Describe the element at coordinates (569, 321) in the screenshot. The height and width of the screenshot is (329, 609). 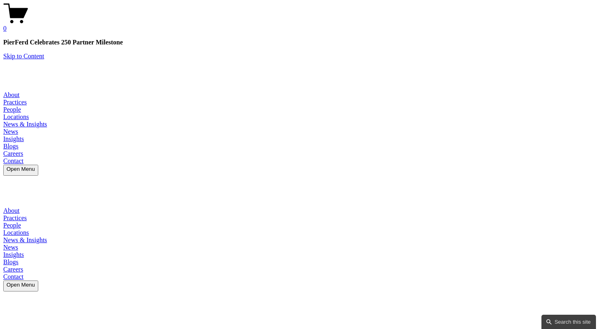
I see `a: Search this site` at that location.